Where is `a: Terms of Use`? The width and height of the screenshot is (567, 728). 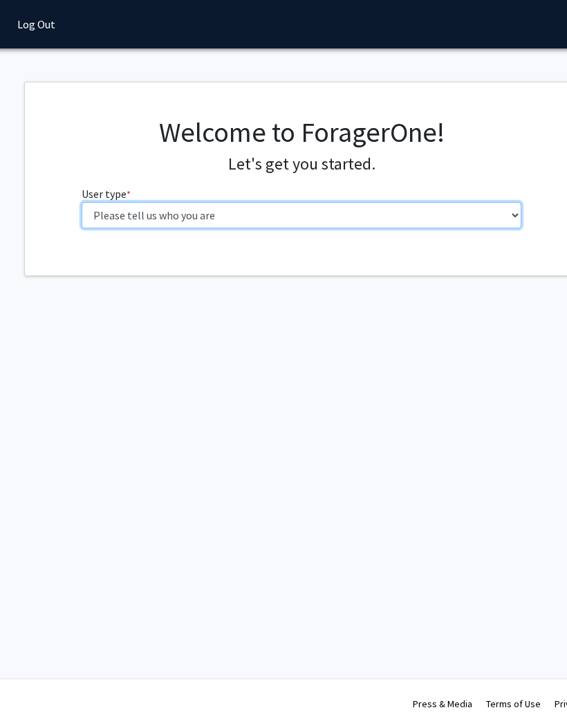 a: Terms of Use is located at coordinates (513, 703).